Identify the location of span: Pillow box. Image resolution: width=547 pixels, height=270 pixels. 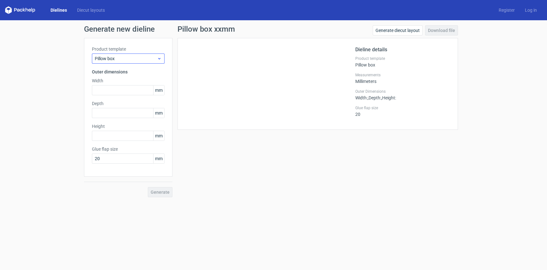
(126, 58).